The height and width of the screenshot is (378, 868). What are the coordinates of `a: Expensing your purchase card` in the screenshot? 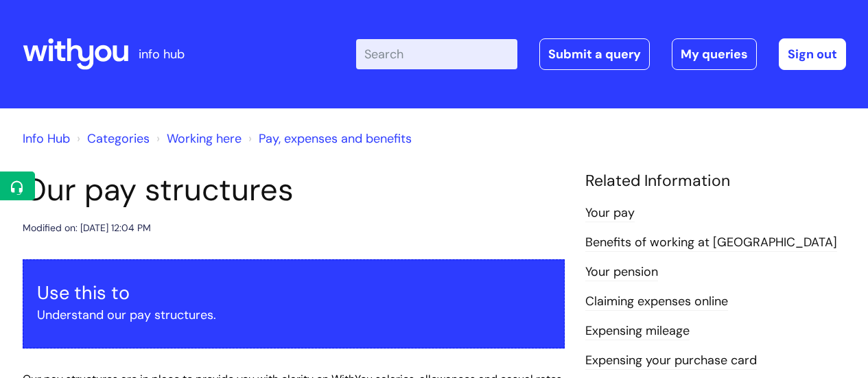 It's located at (671, 361).